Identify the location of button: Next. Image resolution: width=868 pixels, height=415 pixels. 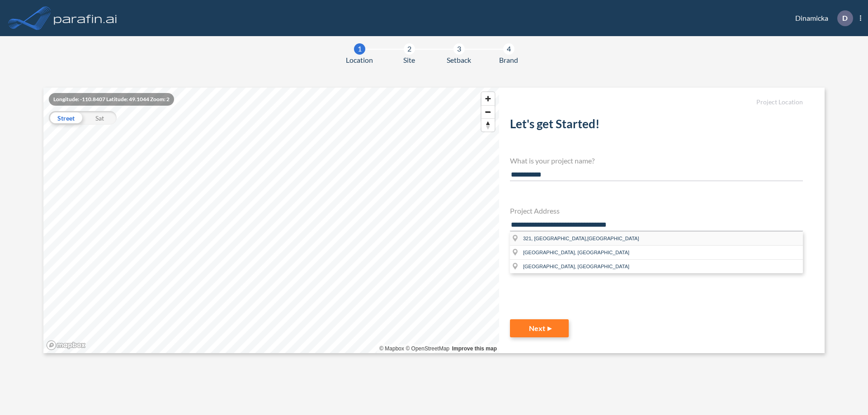
(539, 329).